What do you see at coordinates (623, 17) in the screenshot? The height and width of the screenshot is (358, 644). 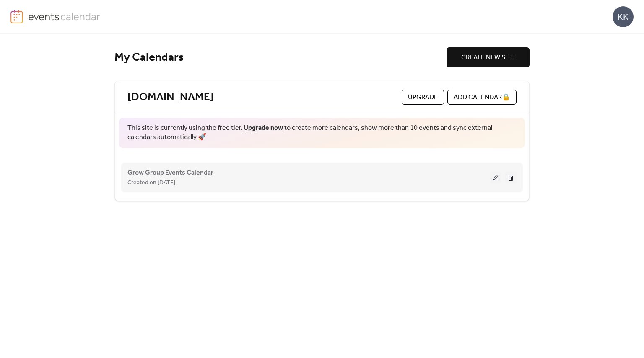 I see `div: KK` at bounding box center [623, 17].